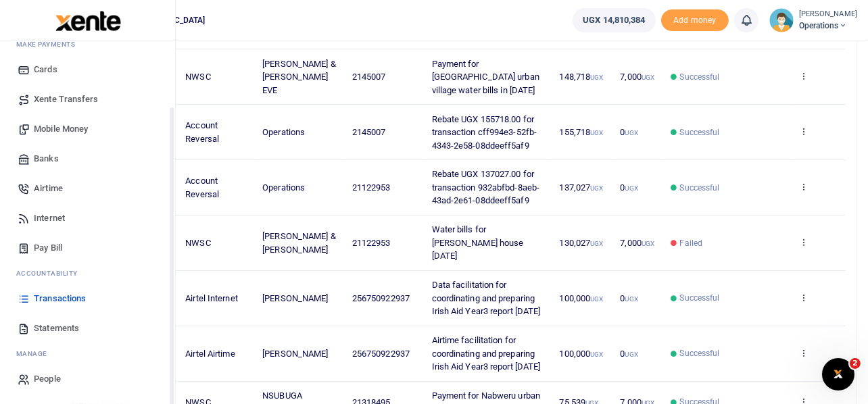 Image resolution: width=868 pixels, height=404 pixels. Describe the element at coordinates (47, 379) in the screenshot. I see `span: People` at that location.